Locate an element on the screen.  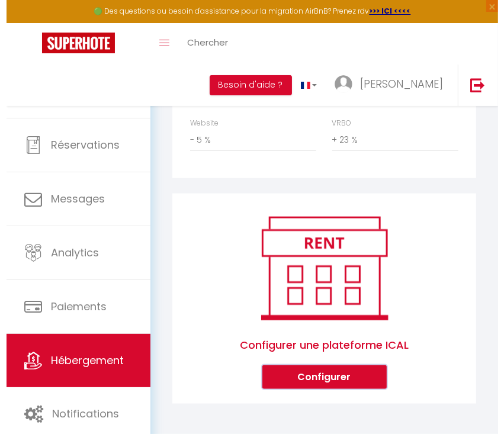
span: Réservations is located at coordinates (78, 145).